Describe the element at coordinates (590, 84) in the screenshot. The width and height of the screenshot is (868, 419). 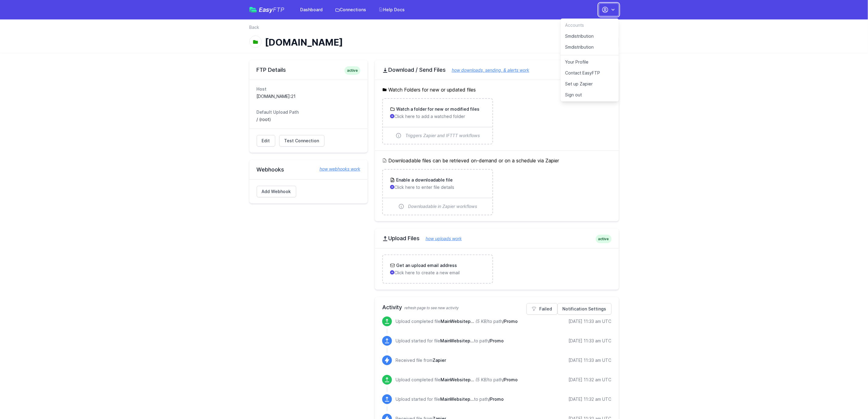
I see `a: Set up Zapier` at that location.